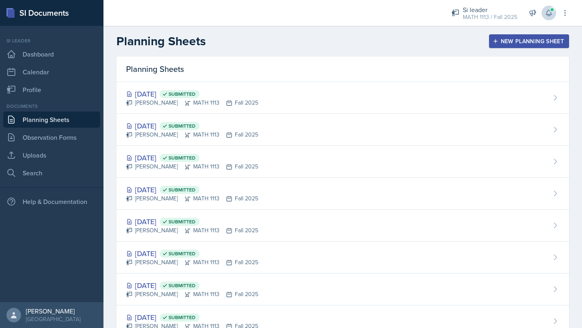 The width and height of the screenshot is (582, 328). What do you see at coordinates (52, 90) in the screenshot?
I see `a: Profile` at bounding box center [52, 90].